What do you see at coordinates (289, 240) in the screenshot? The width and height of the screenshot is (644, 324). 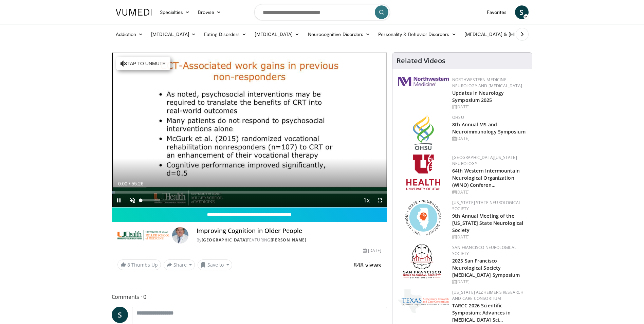 I see `div: By FEATURING` at bounding box center [289, 240].